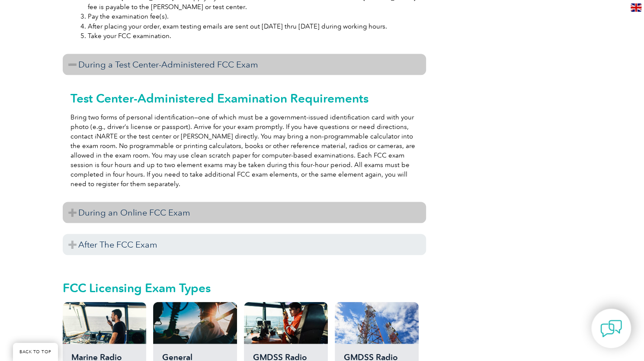 The width and height of the screenshot is (644, 361). What do you see at coordinates (244, 64) in the screenshot?
I see `h3: During a Test Center-Administered FCC Exam` at bounding box center [244, 64].